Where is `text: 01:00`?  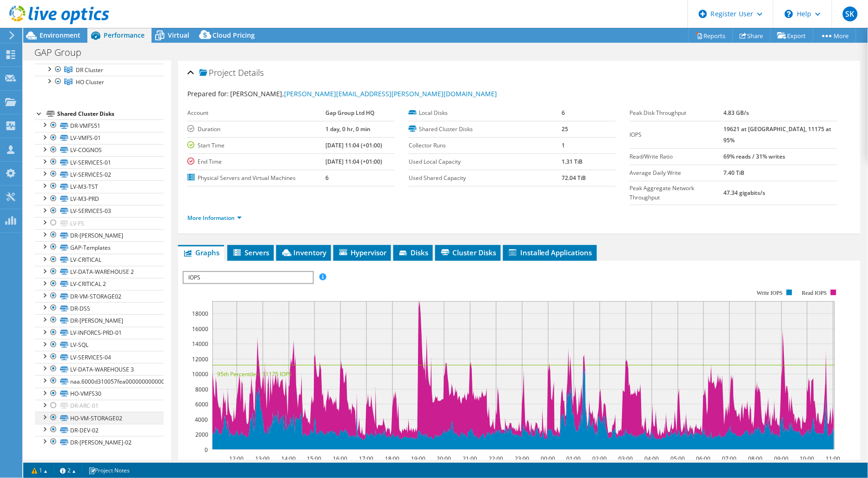 text: 01:00 is located at coordinates (573, 459).